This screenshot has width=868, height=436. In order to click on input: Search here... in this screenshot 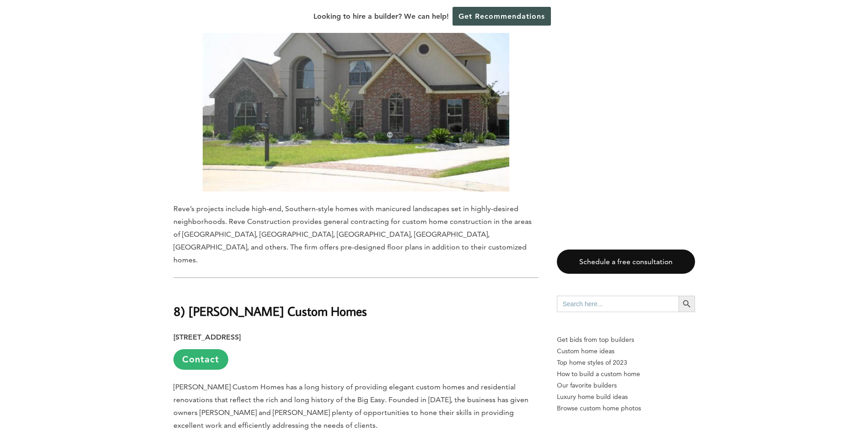, I will do `click(618, 304)`.